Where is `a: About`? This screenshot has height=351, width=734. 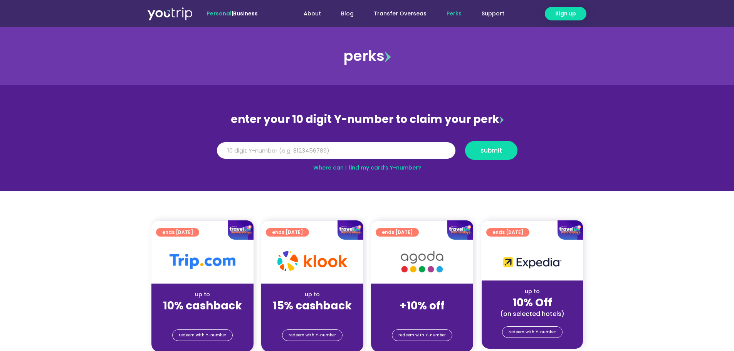 a: About is located at coordinates (312, 13).